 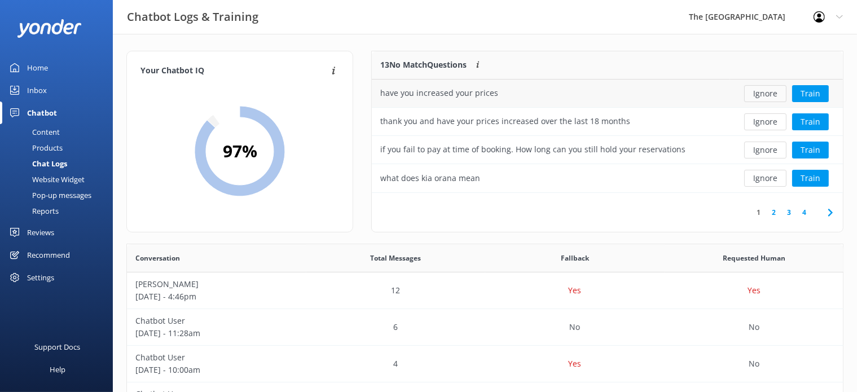 I want to click on a: 1, so click(x=758, y=212).